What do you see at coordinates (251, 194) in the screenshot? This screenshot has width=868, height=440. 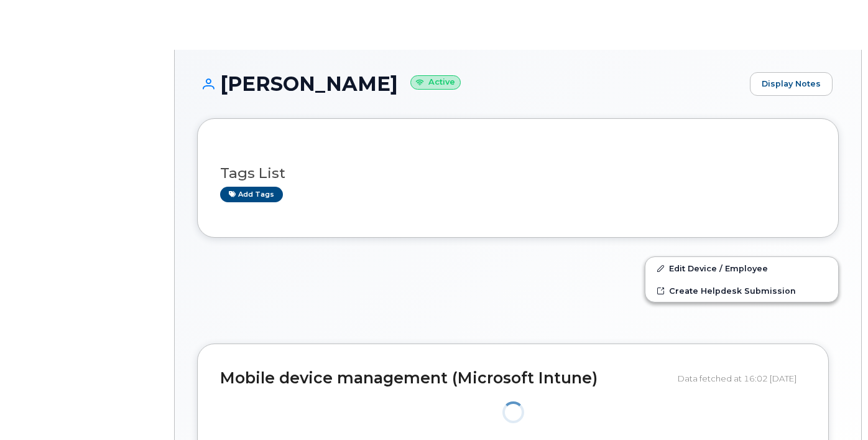 I see `a: Add tags` at bounding box center [251, 194].